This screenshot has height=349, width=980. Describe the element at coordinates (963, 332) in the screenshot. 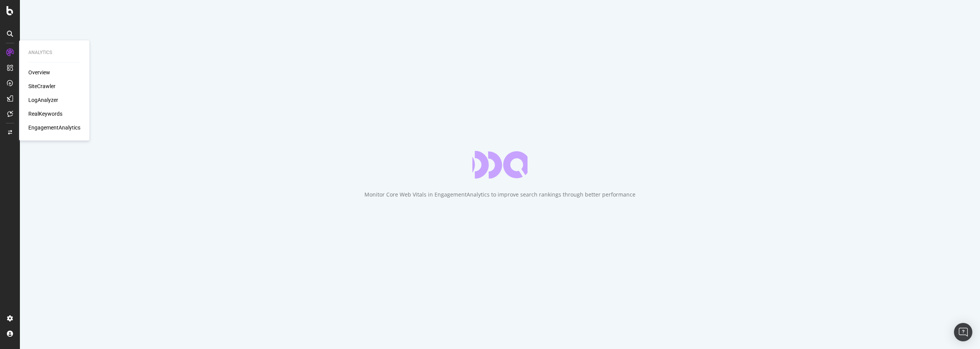

I see `div: Open Intercom Messenger` at that location.